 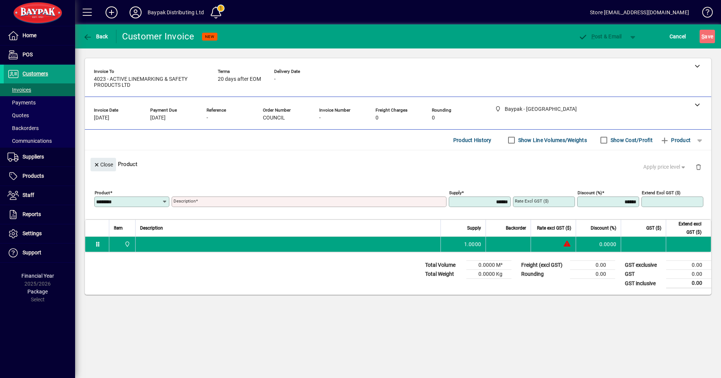 What do you see at coordinates (703, 36) in the screenshot?
I see `span: S` at bounding box center [703, 36].